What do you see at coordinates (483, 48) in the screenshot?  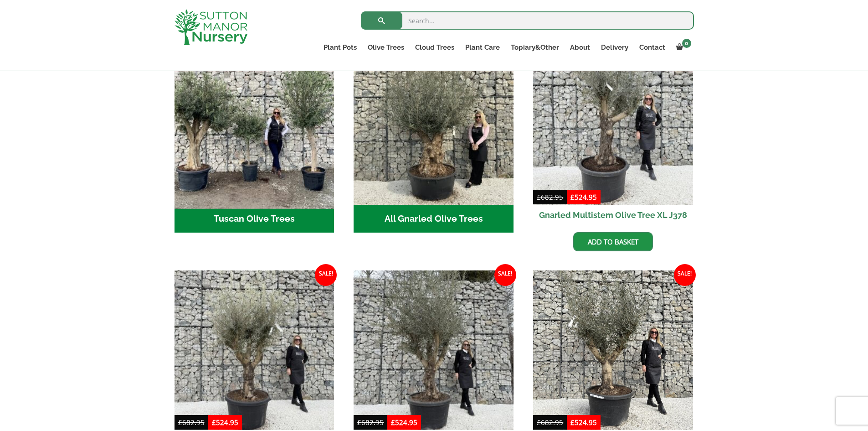 I see `a: Plant Care` at bounding box center [483, 48].